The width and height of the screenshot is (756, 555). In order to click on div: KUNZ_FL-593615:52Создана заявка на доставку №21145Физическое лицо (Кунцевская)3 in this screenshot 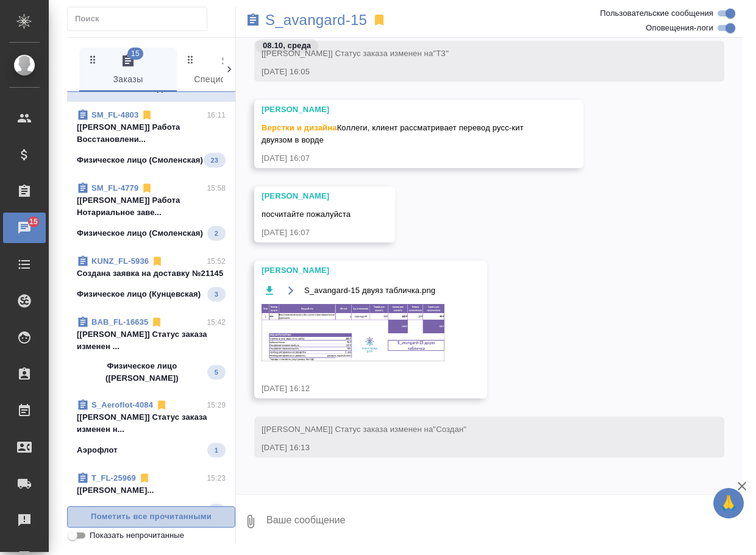, I will do `click(151, 279)`.